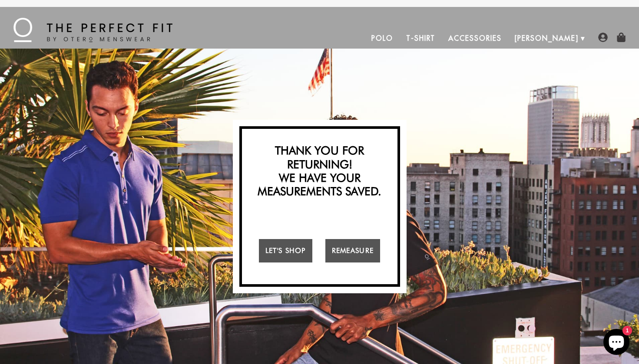 The width and height of the screenshot is (639, 364). What do you see at coordinates (93, 30) in the screenshot?
I see `img: The Perfect Fit - by Otero Menswear - Logo` at bounding box center [93, 30].